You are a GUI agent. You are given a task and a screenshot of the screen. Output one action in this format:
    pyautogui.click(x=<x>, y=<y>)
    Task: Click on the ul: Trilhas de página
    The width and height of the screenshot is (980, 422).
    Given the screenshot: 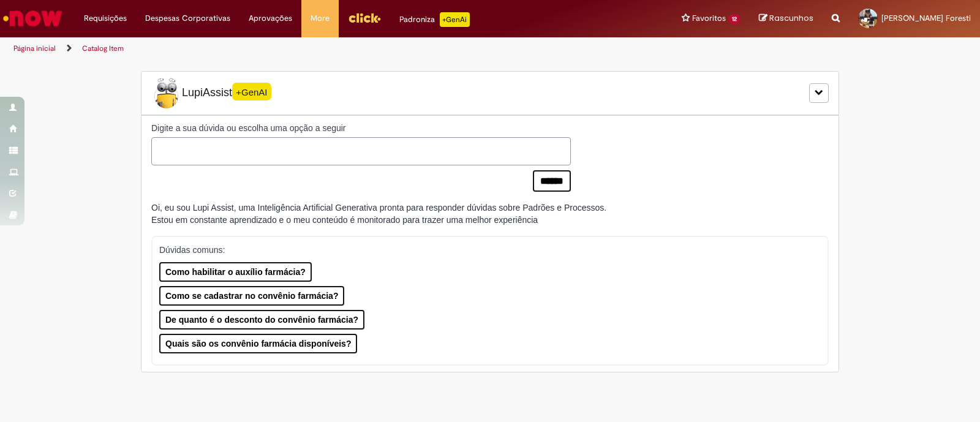 What is the action you would take?
    pyautogui.click(x=326, y=49)
    